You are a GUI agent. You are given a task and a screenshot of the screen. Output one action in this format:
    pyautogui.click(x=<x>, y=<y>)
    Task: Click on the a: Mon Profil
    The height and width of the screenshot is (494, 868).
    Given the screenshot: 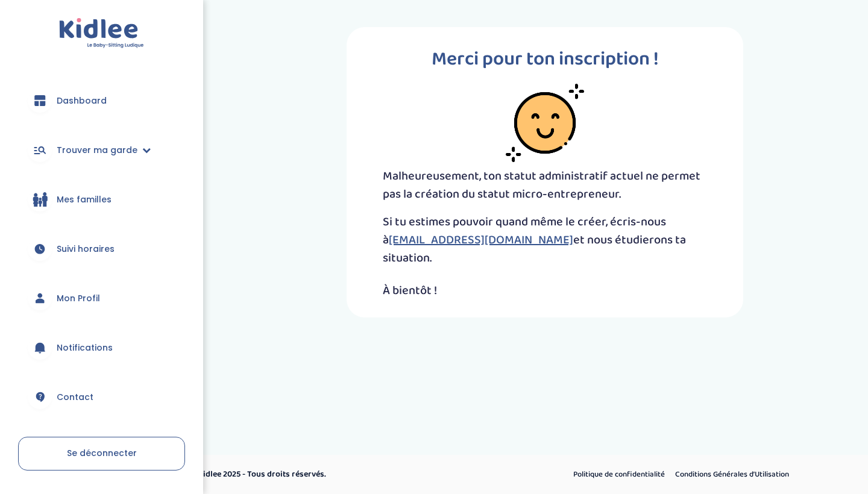 What is the action you would take?
    pyautogui.click(x=101, y=298)
    